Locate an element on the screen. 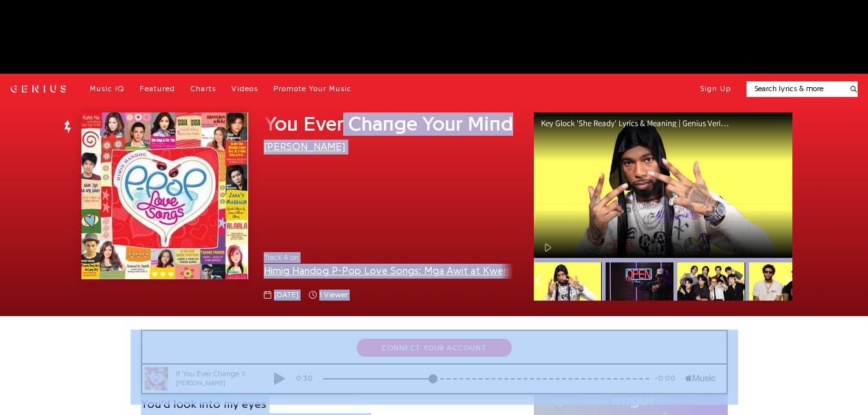 This screenshot has height=415, width=868. span: Charts is located at coordinates (203, 89).